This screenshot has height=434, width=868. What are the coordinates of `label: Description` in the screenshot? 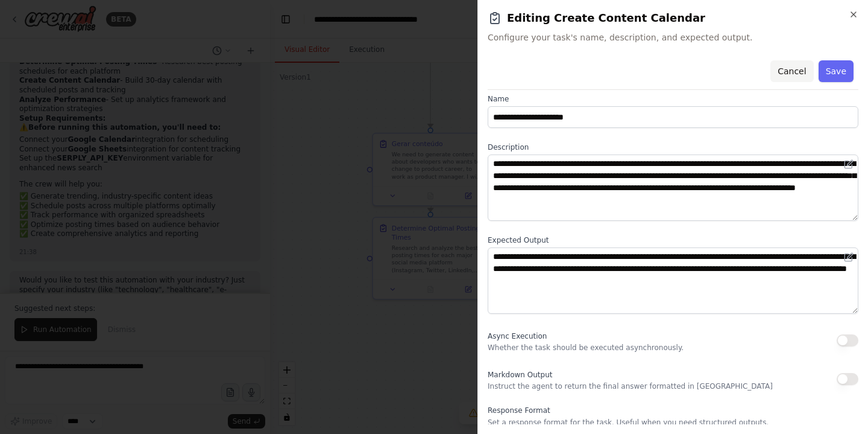 It's located at (673, 147).